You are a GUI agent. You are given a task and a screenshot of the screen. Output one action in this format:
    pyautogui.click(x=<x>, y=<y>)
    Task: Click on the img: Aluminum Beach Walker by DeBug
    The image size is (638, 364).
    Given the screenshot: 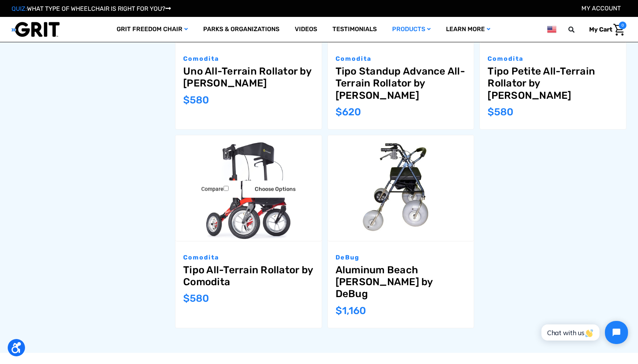 What is the action you would take?
    pyautogui.click(x=401, y=188)
    